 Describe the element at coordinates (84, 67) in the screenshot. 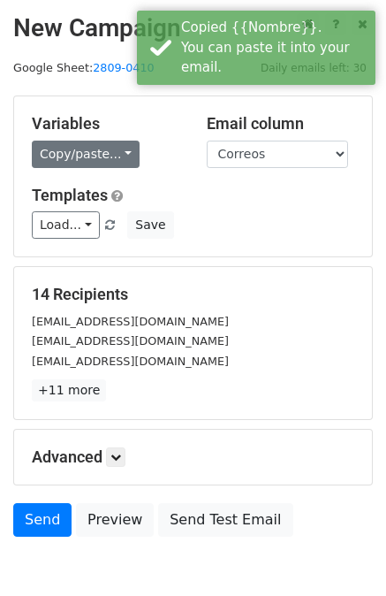

I see `small: Google Sheet:` at that location.